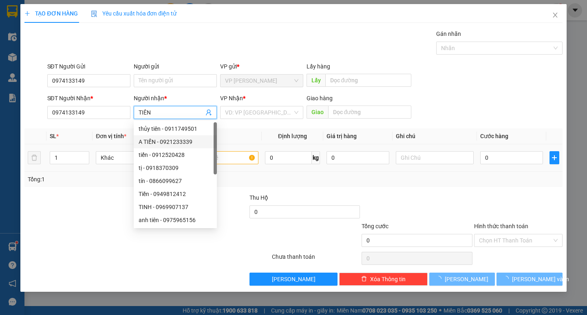 The height and width of the screenshot is (315, 587). I want to click on button: delete, so click(34, 158).